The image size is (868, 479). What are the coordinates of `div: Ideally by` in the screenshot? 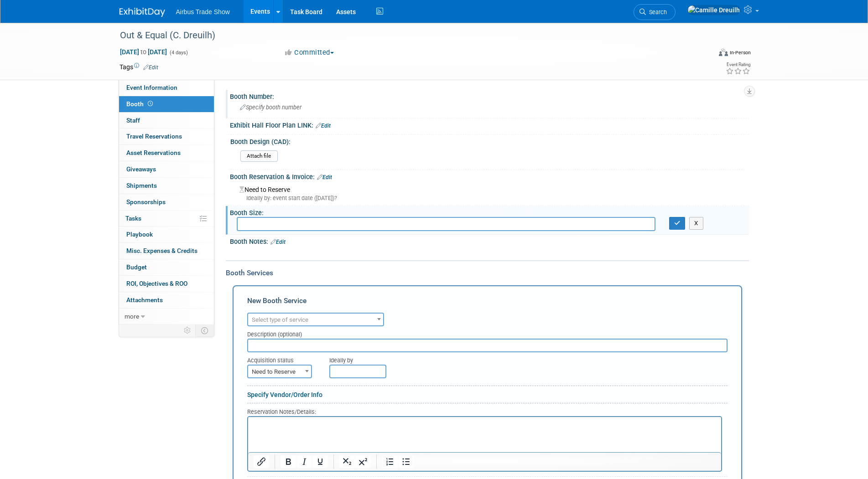 It's located at (508, 358).